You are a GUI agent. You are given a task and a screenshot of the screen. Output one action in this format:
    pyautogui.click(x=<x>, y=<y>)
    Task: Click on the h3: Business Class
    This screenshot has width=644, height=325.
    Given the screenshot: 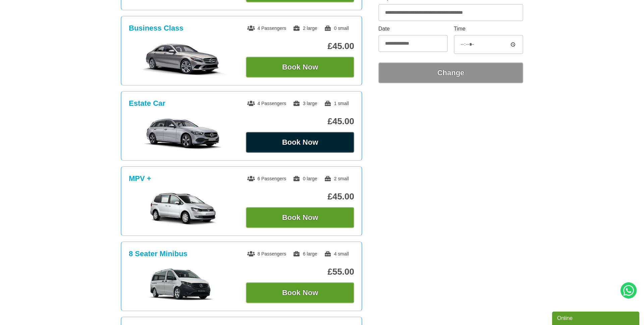 What is the action you would take?
    pyautogui.click(x=156, y=28)
    